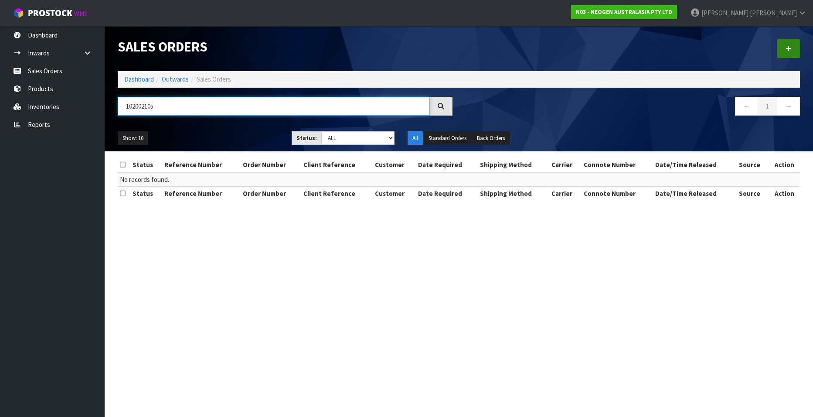  What do you see at coordinates (415, 138) in the screenshot?
I see `button: All` at bounding box center [415, 138].